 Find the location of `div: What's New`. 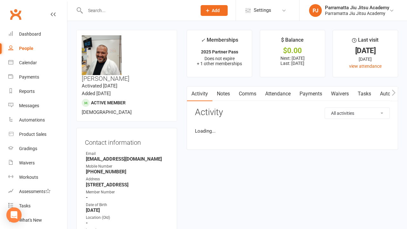

div: What's New is located at coordinates (31, 220).